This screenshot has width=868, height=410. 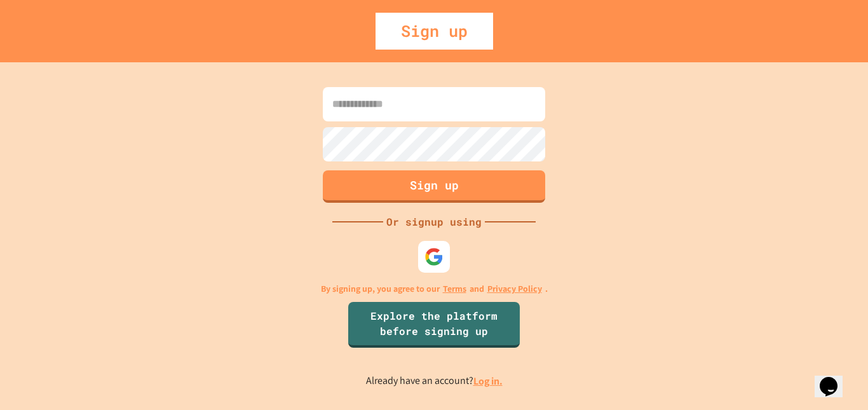 I want to click on a: Log in., so click(x=488, y=380).